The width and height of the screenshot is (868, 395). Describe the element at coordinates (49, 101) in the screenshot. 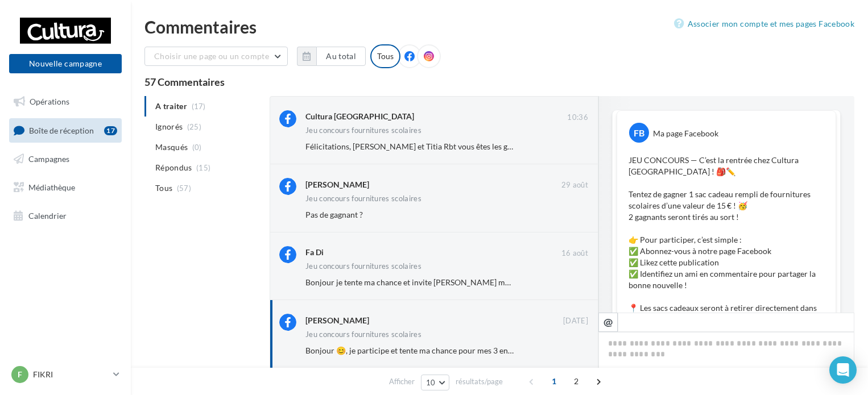

I see `span: Opérations` at that location.